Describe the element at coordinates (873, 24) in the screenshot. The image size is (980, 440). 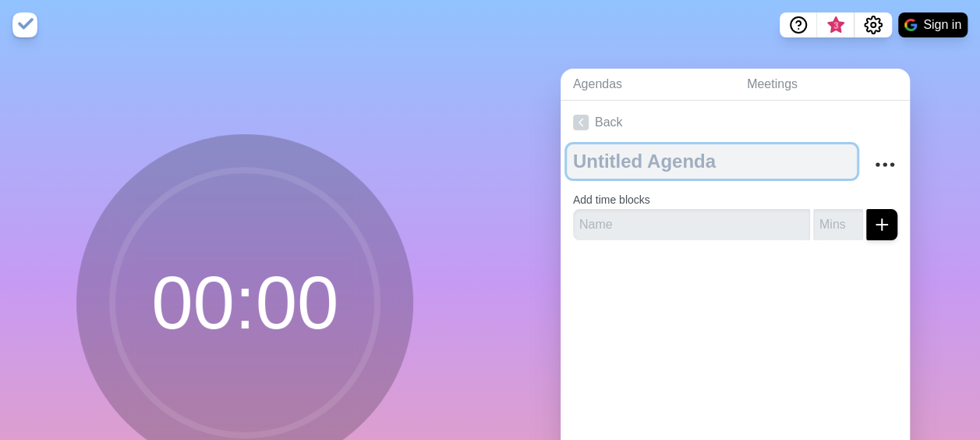
I see `button: Settings` at that location.